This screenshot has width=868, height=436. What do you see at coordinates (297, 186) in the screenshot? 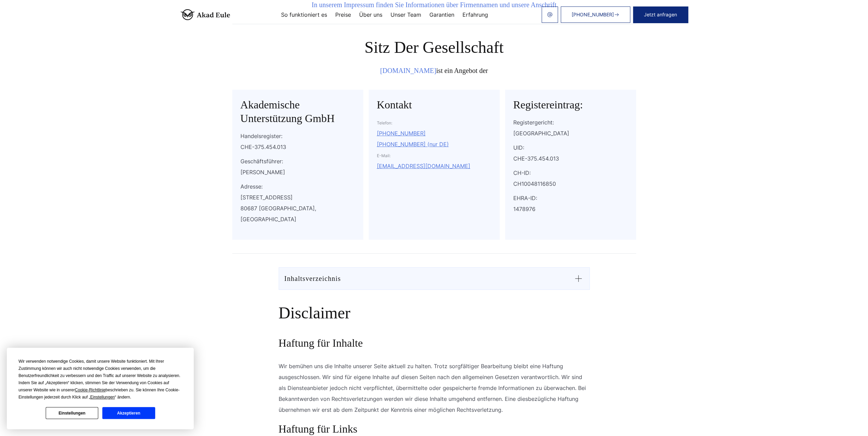
I see `p: Adresse:` at bounding box center [297, 186].